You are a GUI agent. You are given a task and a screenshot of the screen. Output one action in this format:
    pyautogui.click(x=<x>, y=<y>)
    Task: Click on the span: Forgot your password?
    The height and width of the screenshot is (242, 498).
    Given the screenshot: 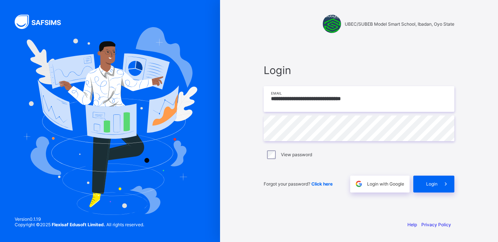 What is the action you would take?
    pyautogui.click(x=298, y=184)
    